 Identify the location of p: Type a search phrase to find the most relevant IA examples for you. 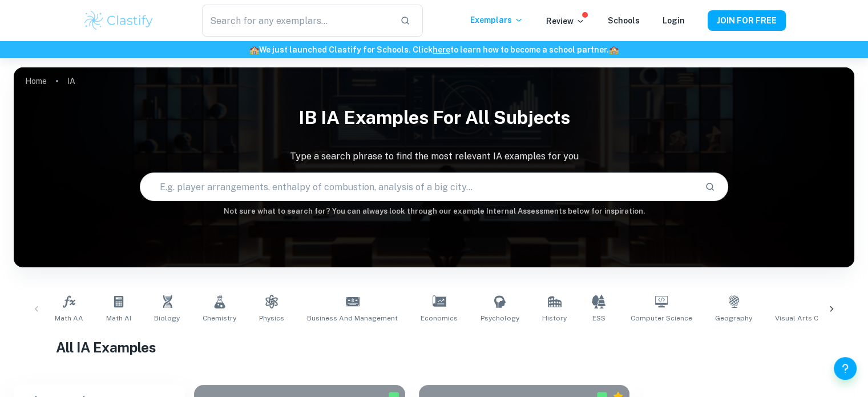
(434, 156).